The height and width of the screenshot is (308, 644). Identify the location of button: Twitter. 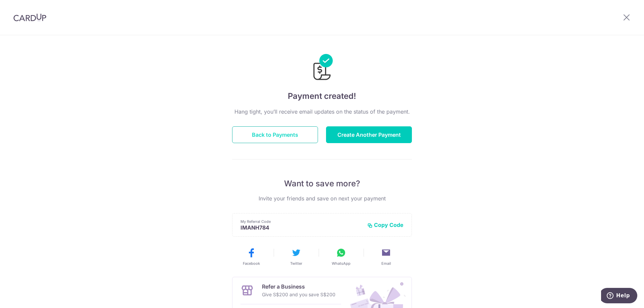
(296, 257).